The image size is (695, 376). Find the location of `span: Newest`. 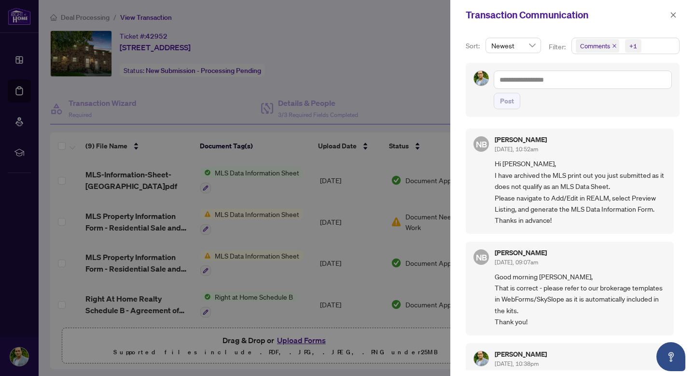

span: Newest is located at coordinates (513, 45).